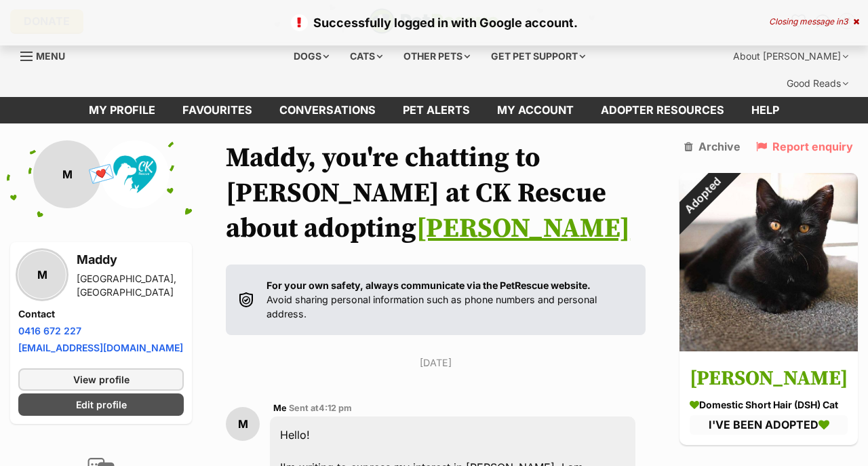 This screenshot has height=466, width=868. Describe the element at coordinates (101, 404) in the screenshot. I see `span: Edit profile` at that location.